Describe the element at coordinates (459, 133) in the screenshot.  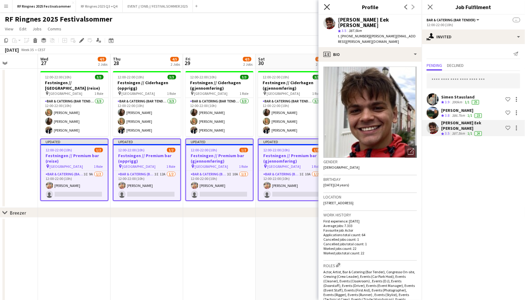
I see `div: 387.5km` at that location.